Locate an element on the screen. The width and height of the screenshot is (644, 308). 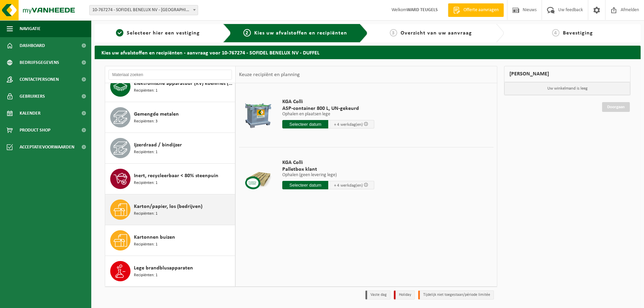
span: Bedrijfsgegevens is located at coordinates (39, 63).